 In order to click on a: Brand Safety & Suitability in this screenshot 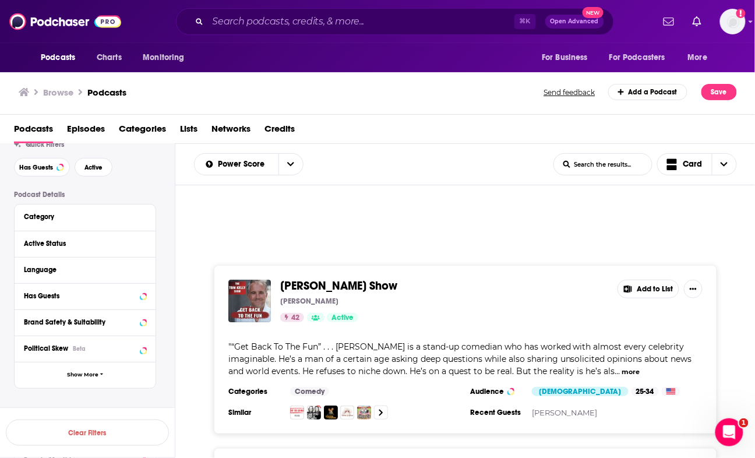, I will do `click(85, 322)`.